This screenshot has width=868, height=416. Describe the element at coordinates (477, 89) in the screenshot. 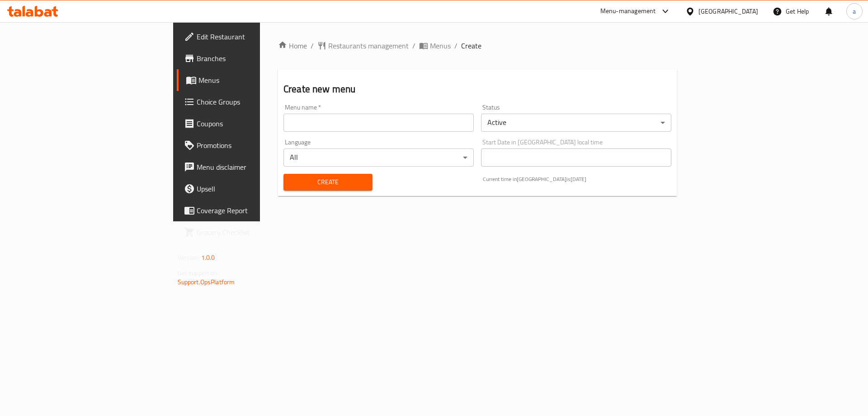

I see `h2: Create new menu` at that location.